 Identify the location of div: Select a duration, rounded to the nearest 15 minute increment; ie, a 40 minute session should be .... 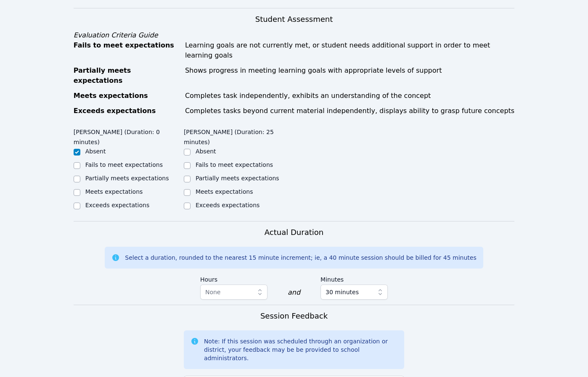
(300, 258).